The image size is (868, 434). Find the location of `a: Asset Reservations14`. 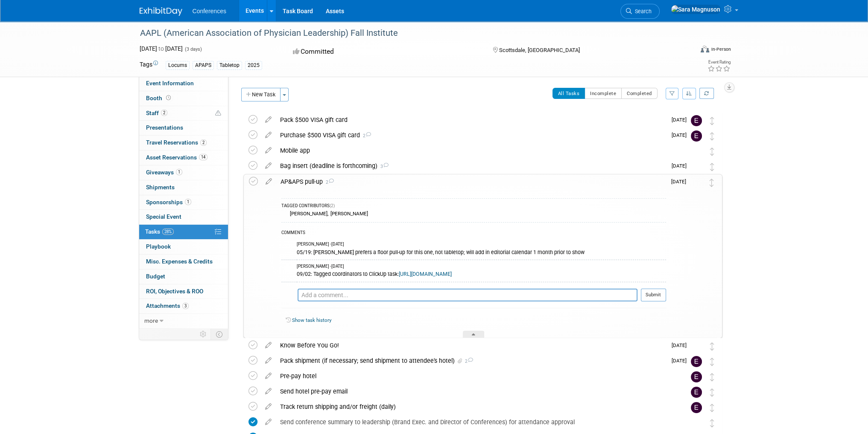

a: Asset Reservations14 is located at coordinates (184, 158).